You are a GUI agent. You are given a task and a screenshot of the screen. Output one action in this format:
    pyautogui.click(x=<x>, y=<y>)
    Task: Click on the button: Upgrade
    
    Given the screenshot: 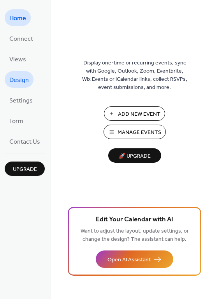 What is the action you would take?
    pyautogui.click(x=24, y=169)
    